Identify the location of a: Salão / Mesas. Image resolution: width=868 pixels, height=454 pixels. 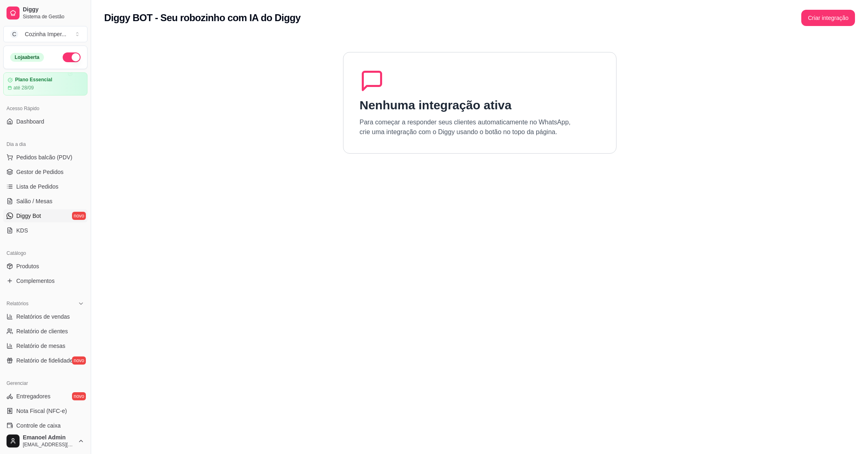
(45, 201).